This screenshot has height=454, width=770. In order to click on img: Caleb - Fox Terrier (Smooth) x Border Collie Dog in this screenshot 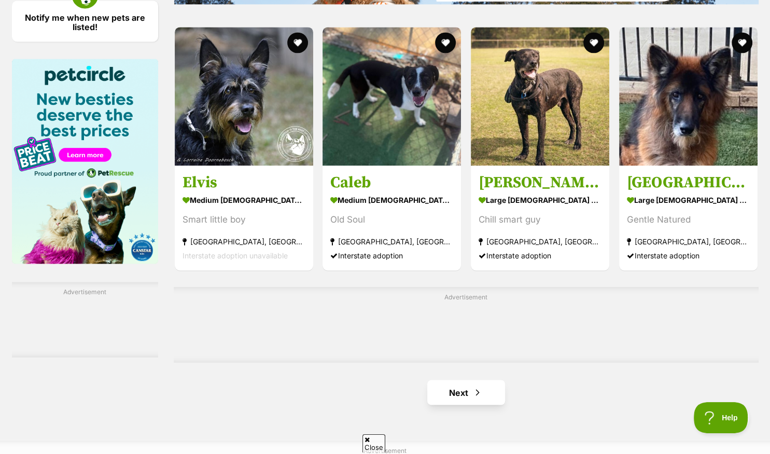, I will do `click(391, 96)`.